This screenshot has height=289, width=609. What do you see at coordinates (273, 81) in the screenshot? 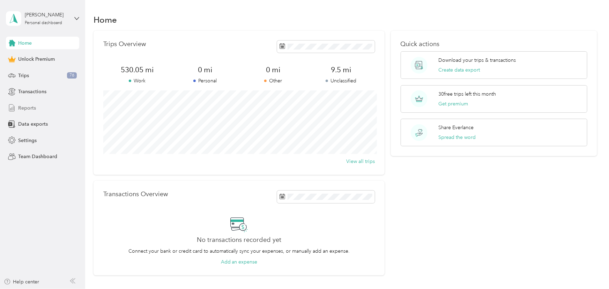
I see `p: Other` at bounding box center [273, 81].